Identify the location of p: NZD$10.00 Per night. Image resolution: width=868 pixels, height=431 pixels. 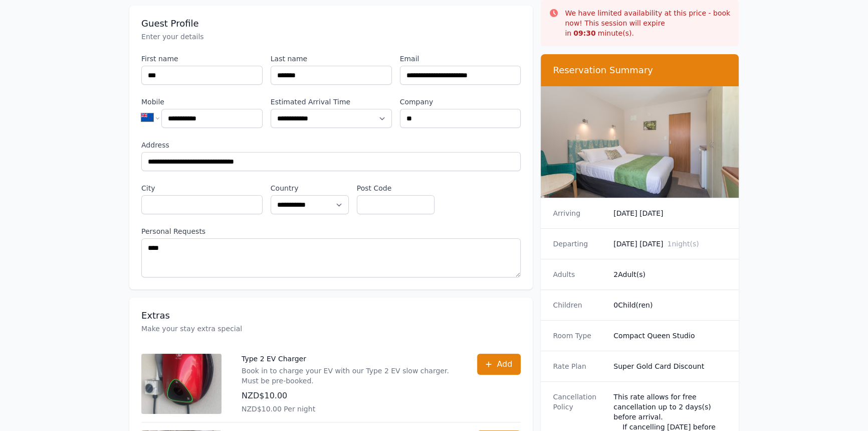
(349, 408).